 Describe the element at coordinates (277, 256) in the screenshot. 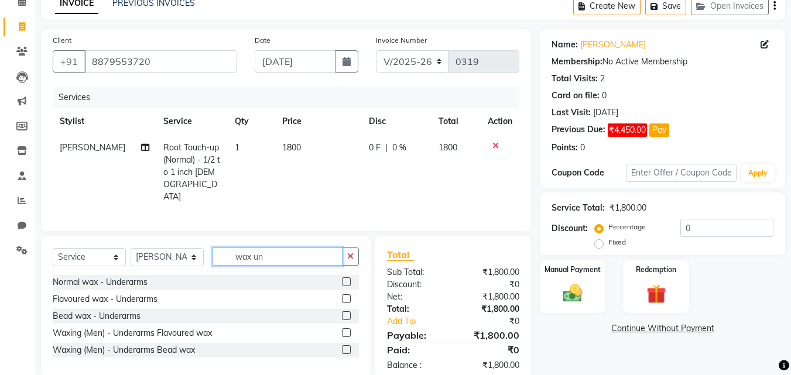

I see `input: Search or Scan` at that location.